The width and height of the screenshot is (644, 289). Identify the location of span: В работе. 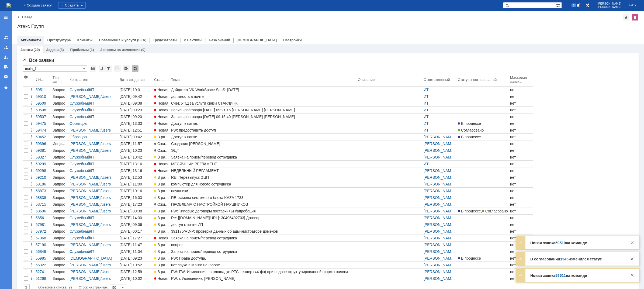
(164, 157).